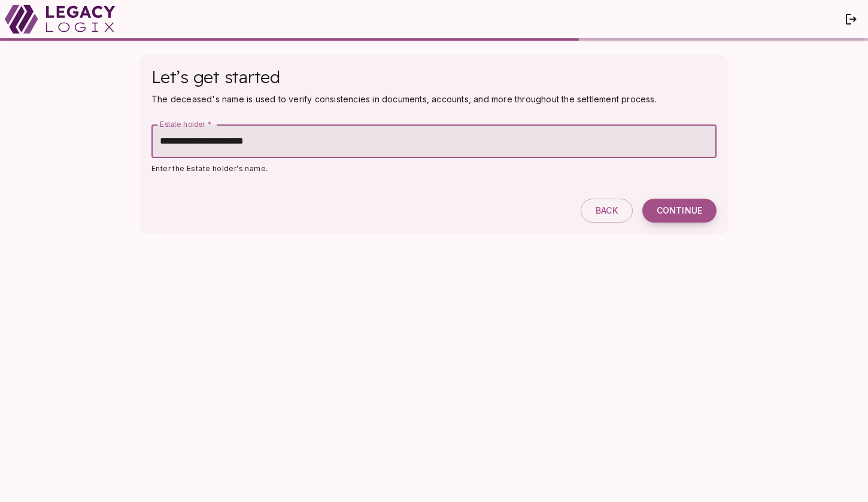 Image resolution: width=868 pixels, height=502 pixels. I want to click on span: Back, so click(606, 211).